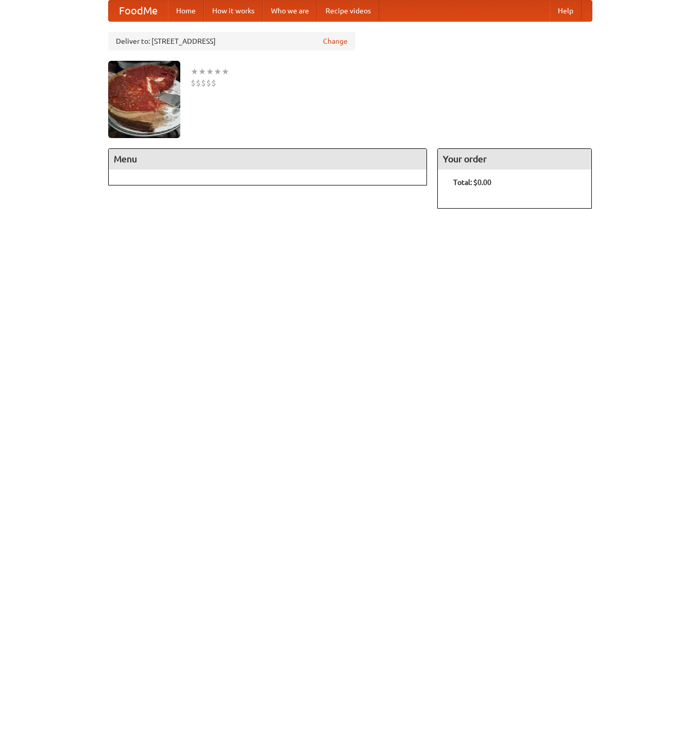  I want to click on h4: Your order, so click(514, 159).